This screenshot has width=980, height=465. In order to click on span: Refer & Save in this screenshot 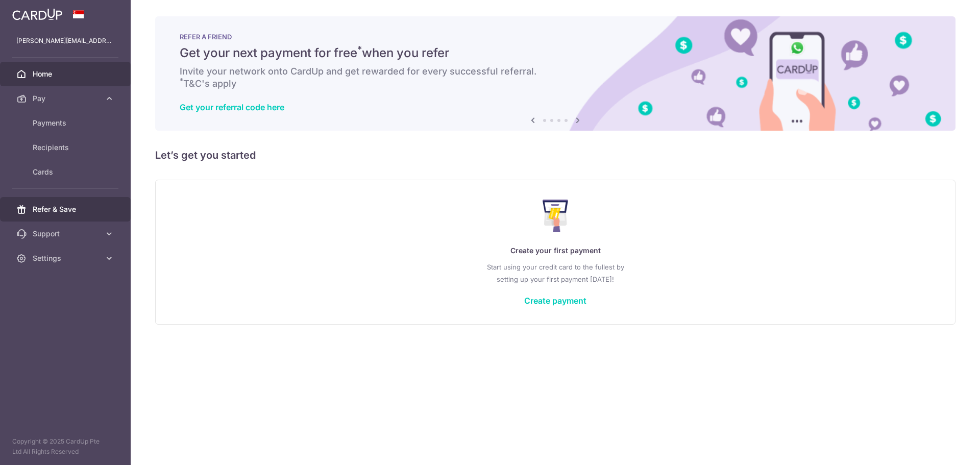, I will do `click(67, 210)`.